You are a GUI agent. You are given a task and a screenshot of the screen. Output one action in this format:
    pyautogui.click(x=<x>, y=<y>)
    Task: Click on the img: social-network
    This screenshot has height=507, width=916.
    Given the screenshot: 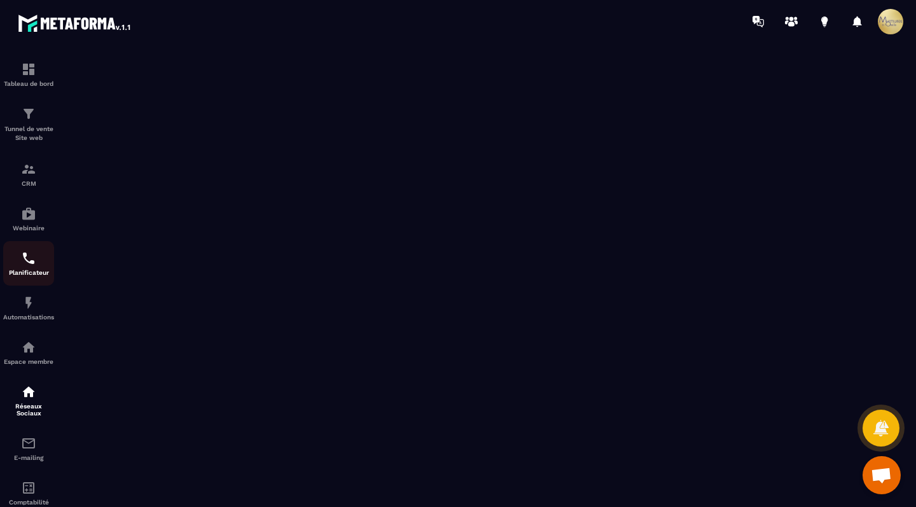 What is the action you would take?
    pyautogui.click(x=29, y=392)
    